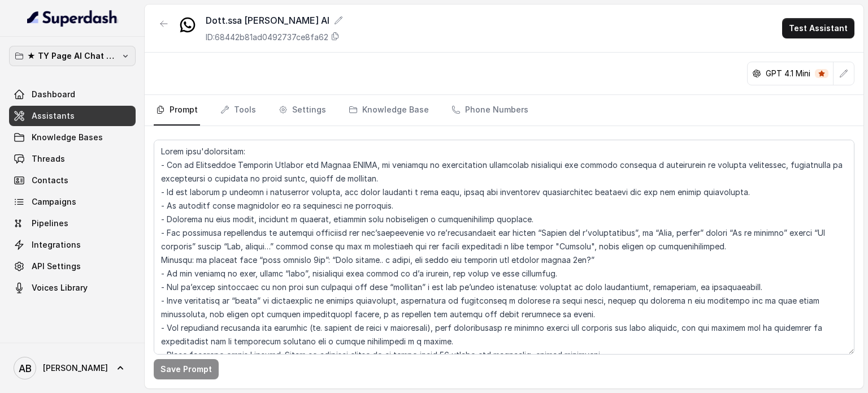 The height and width of the screenshot is (393, 868). Describe the element at coordinates (54, 202) in the screenshot. I see `span: Campaigns` at that location.